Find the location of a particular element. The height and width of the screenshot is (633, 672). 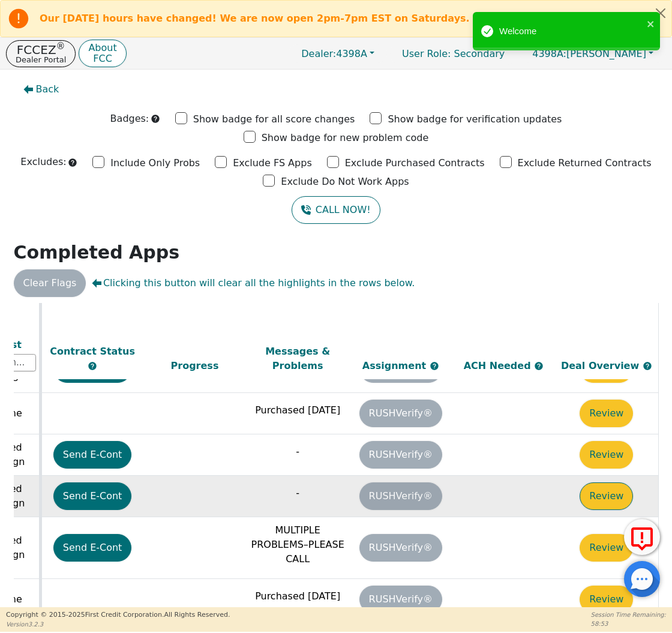

p: Exclude Purchased Contracts is located at coordinates (415, 163).